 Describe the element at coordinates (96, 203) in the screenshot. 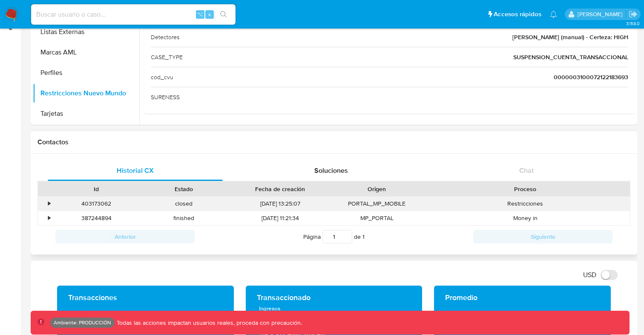

I see `div: 403173062` at that location.